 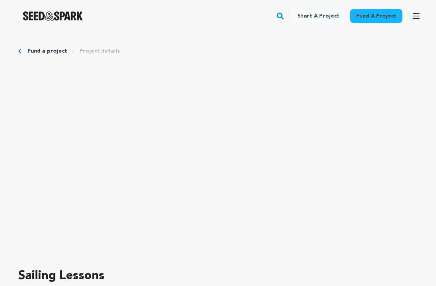 I want to click on a: Project details, so click(x=100, y=51).